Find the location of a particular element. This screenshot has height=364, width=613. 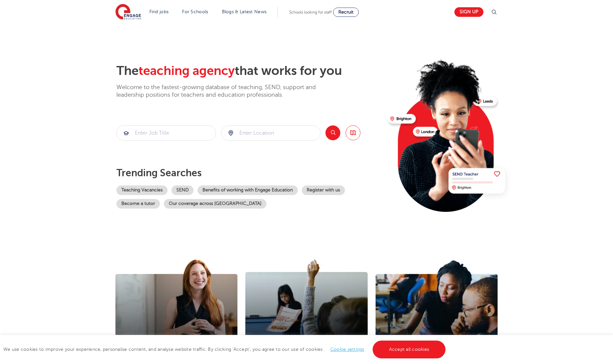

h2: The that works for you is located at coordinates (249, 71).